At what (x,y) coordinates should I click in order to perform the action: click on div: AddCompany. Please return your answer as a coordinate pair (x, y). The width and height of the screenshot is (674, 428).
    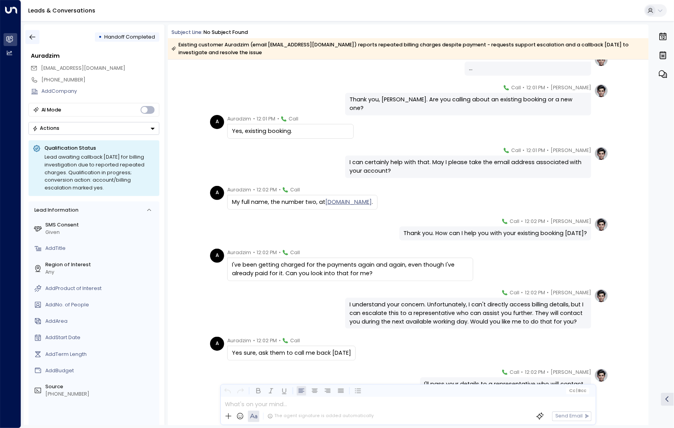
    Looking at the image, I should click on (100, 91).